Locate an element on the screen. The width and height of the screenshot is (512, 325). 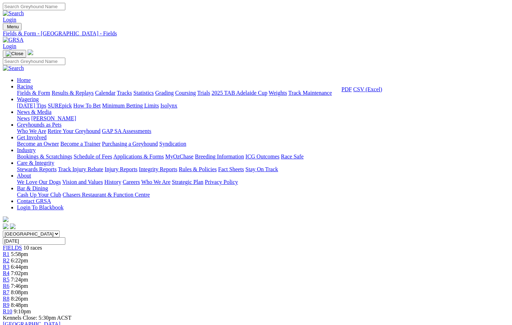
div: Industry is located at coordinates (263, 156).